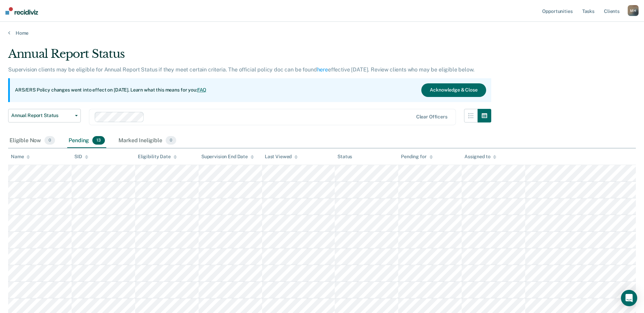 The height and width of the screenshot is (313, 644). Describe the element at coordinates (98, 141) in the screenshot. I see `span: 13` at that location.